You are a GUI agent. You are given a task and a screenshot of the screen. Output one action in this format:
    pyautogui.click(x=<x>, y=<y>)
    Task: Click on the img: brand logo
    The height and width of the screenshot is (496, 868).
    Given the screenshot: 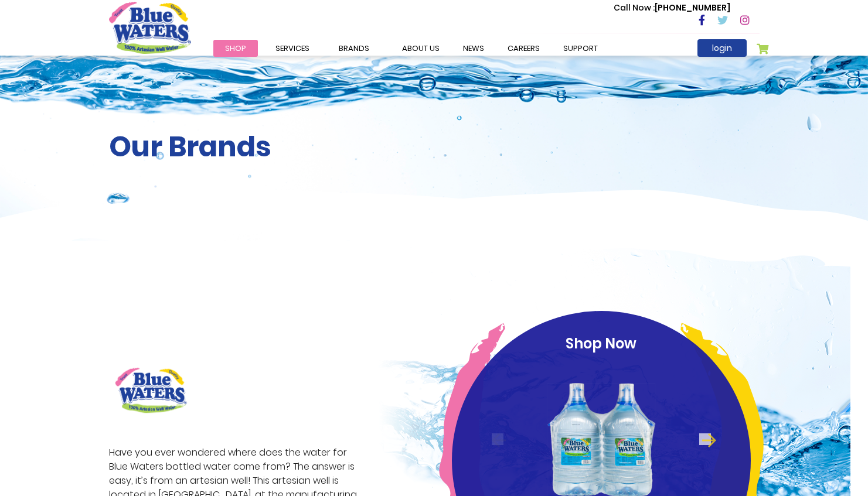 What is the action you would take?
    pyautogui.click(x=151, y=390)
    